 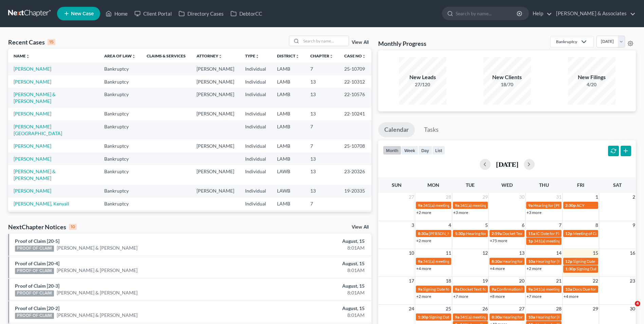 I want to click on span: Sun, so click(x=396, y=185).